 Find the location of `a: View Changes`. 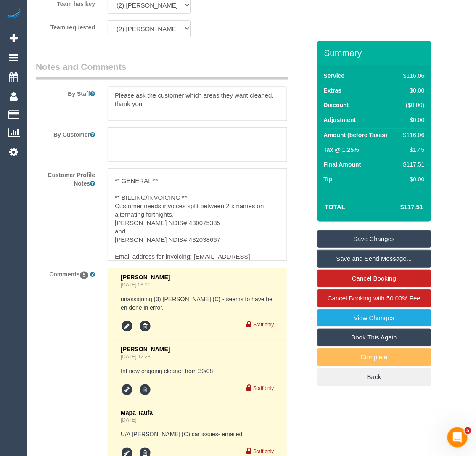

a: View Changes is located at coordinates (374, 318).